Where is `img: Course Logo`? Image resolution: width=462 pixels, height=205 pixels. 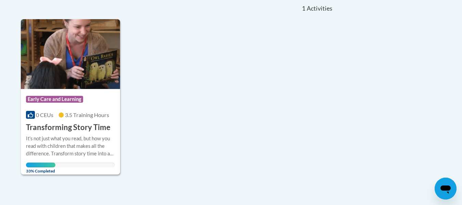
img: Course Logo is located at coordinates (70, 54).